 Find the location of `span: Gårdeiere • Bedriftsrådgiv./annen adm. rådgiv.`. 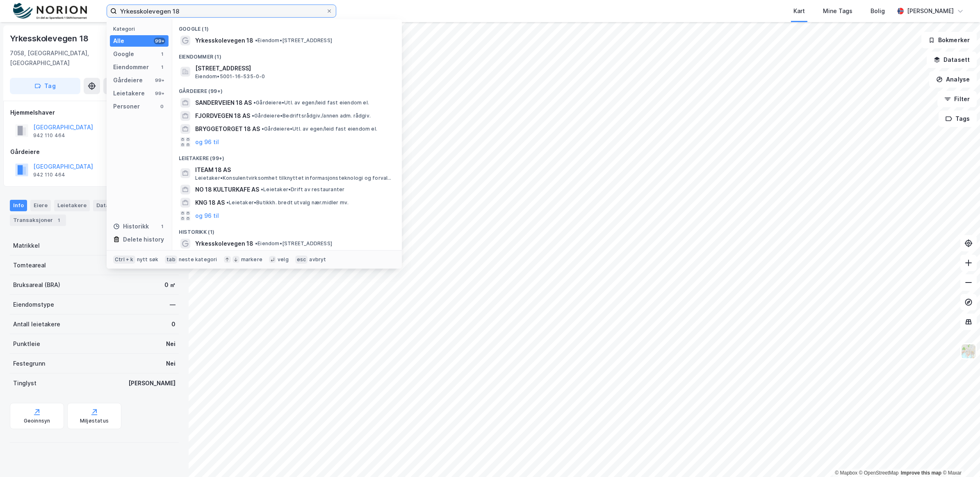

span: Gårdeiere • Bedriftsrådgiv./annen adm. rådgiv. is located at coordinates (311, 116).